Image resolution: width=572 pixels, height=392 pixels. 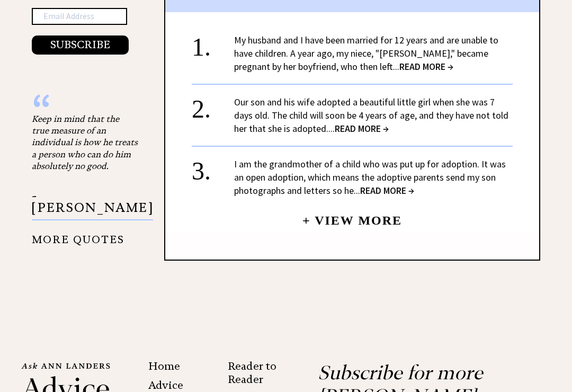 I want to click on a: Advice, so click(x=166, y=386).